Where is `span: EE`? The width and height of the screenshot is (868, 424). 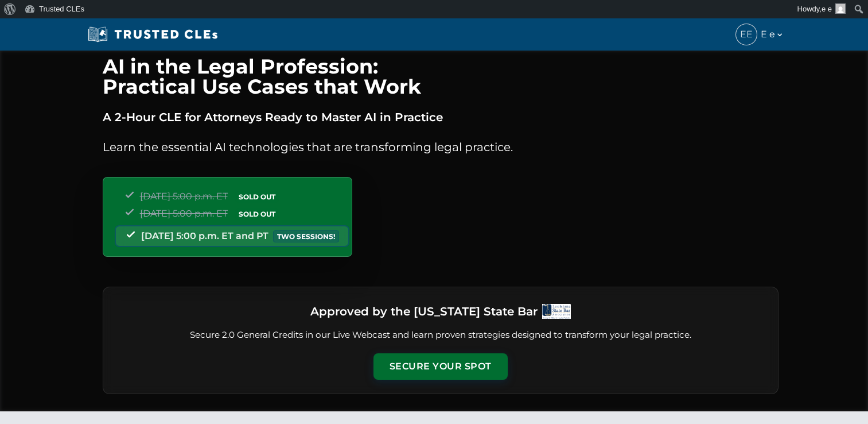 span: EE is located at coordinates (746, 35).